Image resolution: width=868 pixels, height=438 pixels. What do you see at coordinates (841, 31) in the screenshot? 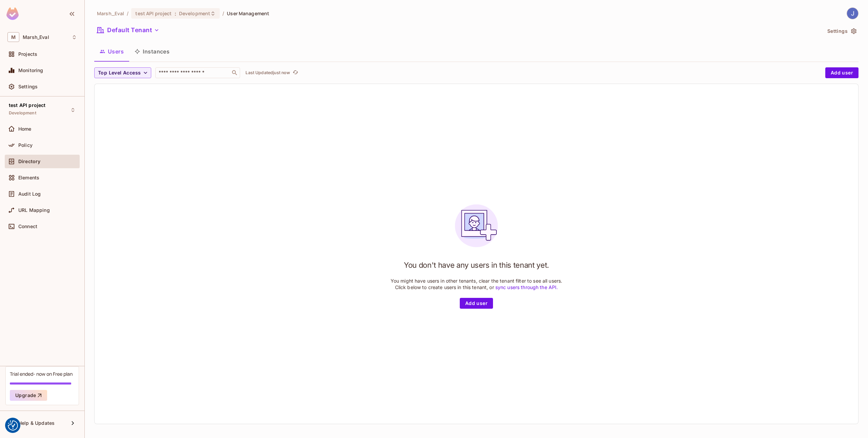
I see `button: Settings` at bounding box center [841, 31].